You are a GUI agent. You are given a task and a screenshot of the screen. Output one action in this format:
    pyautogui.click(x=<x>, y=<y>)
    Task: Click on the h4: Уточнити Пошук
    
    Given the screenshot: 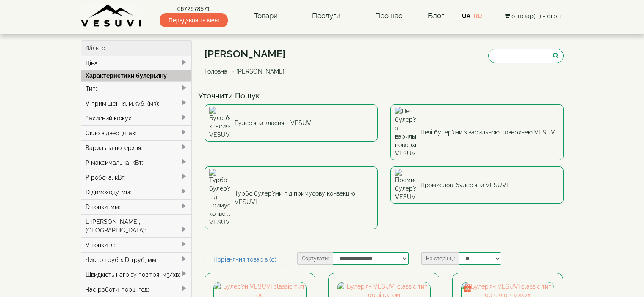 What is the action you would take?
    pyautogui.click(x=384, y=96)
    